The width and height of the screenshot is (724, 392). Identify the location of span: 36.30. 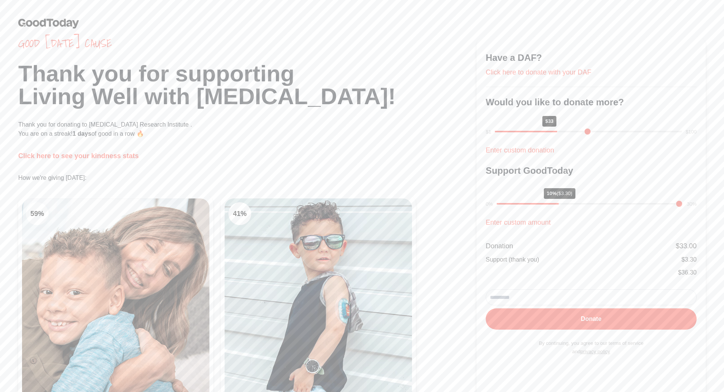
(689, 272).